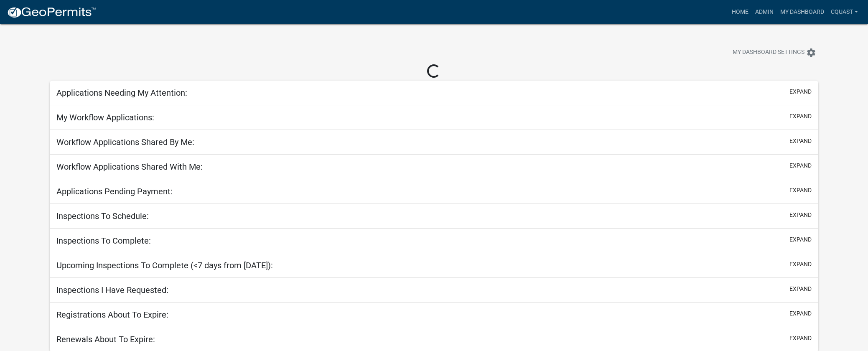 This screenshot has height=351, width=868. I want to click on button: My Dashboard Settingssettings, so click(775, 53).